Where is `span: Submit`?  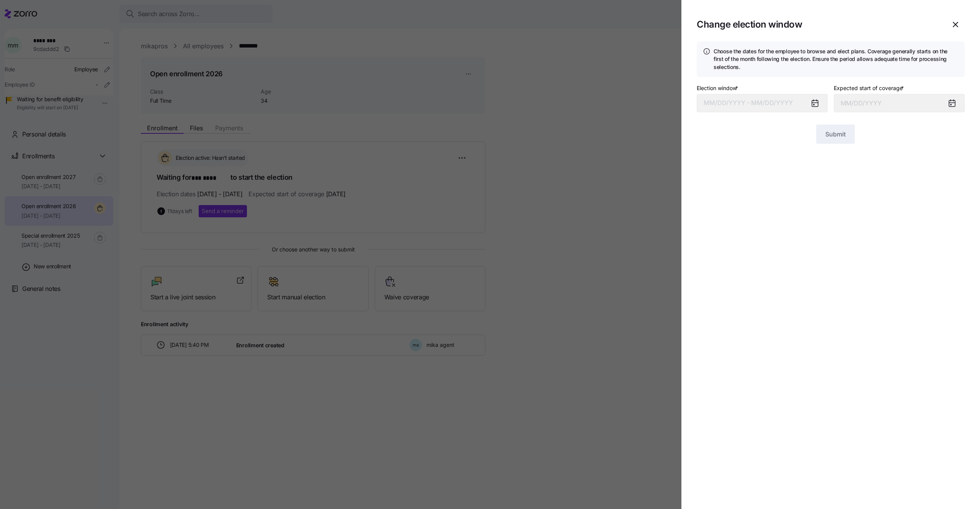 span: Submit is located at coordinates (836, 134).